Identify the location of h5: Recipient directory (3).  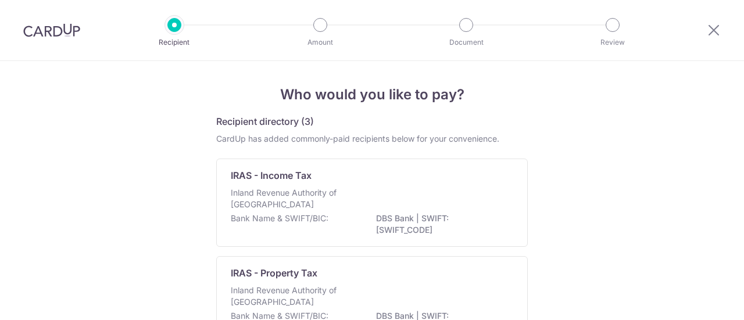
(265, 121).